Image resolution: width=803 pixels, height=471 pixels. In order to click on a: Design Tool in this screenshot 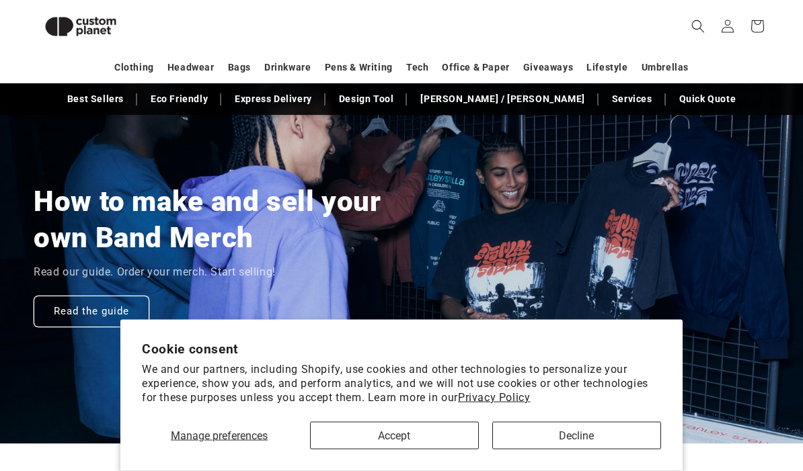, I will do `click(366, 99)`.